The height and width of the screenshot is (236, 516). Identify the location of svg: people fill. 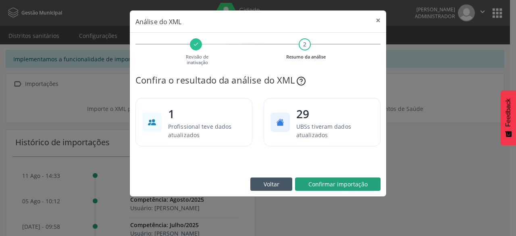
(152, 122).